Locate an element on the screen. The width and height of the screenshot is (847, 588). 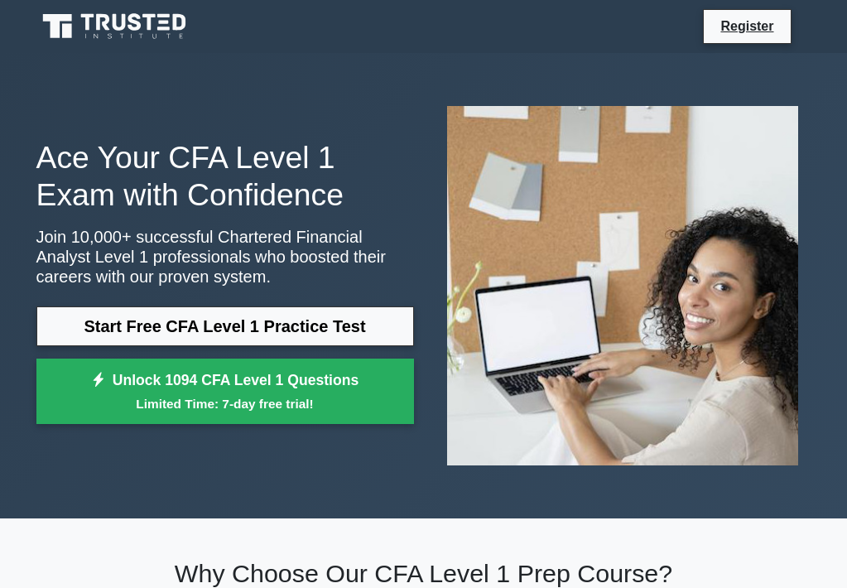
p: Join 10,000+ successful Chartered Financial Analyst Level 1 professionals who boosted their caree... is located at coordinates (225, 257).